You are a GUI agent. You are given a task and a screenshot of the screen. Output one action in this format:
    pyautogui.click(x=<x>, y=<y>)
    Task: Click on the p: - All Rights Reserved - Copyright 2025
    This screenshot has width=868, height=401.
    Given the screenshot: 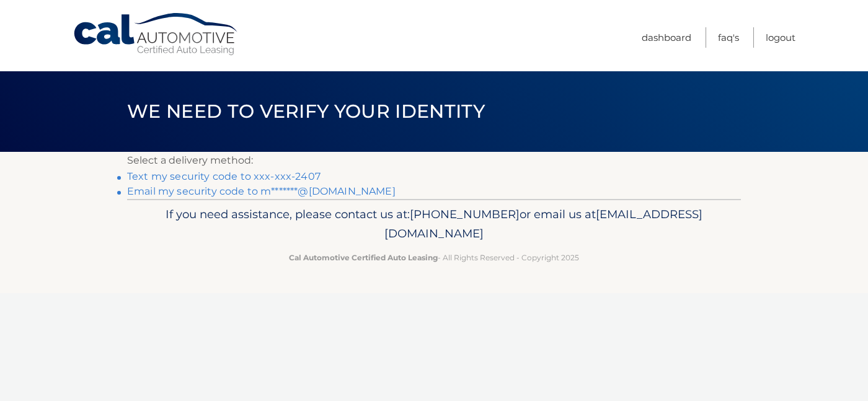 What is the action you would take?
    pyautogui.click(x=434, y=257)
    